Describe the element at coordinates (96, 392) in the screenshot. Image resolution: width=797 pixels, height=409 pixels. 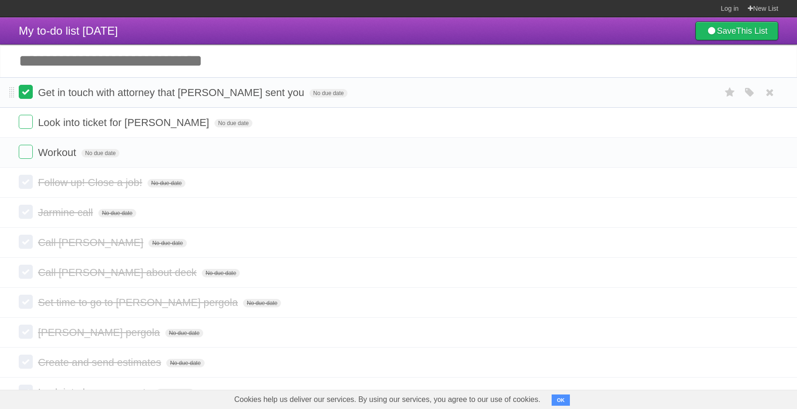
I see `span: Look into home warranty` at that location.